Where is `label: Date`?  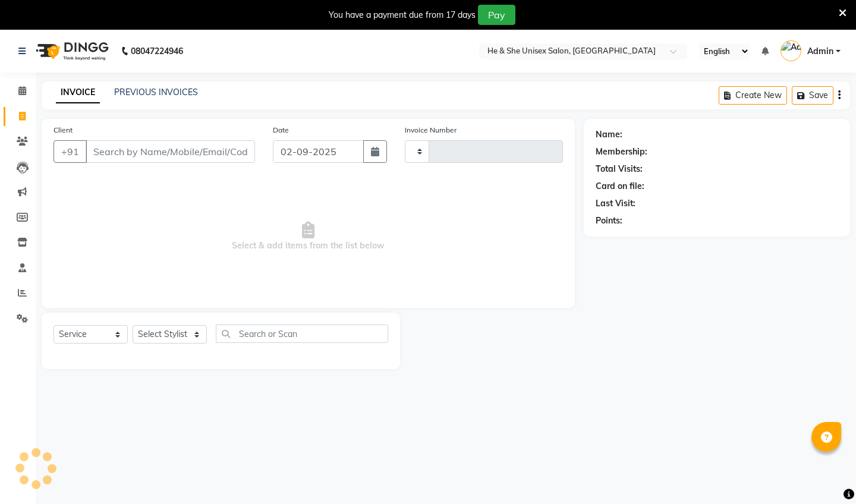 label: Date is located at coordinates (280, 130).